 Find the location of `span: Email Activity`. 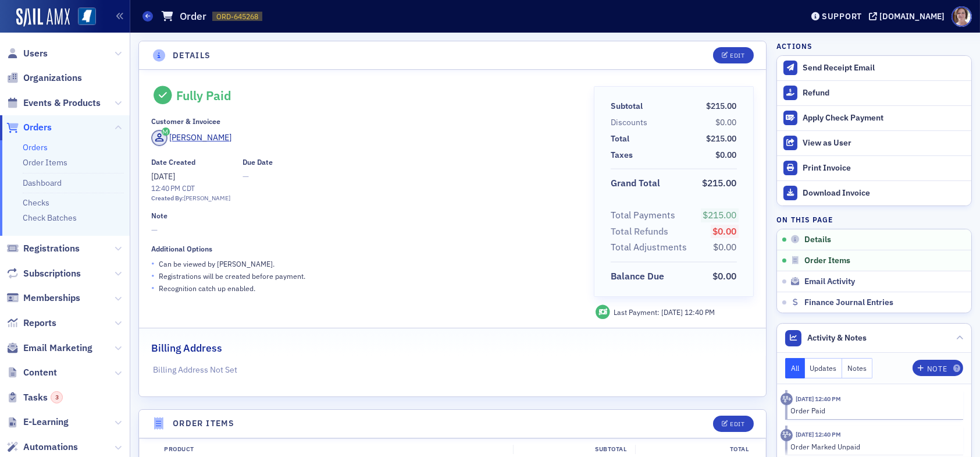

span: Email Activity is located at coordinates (829, 282).